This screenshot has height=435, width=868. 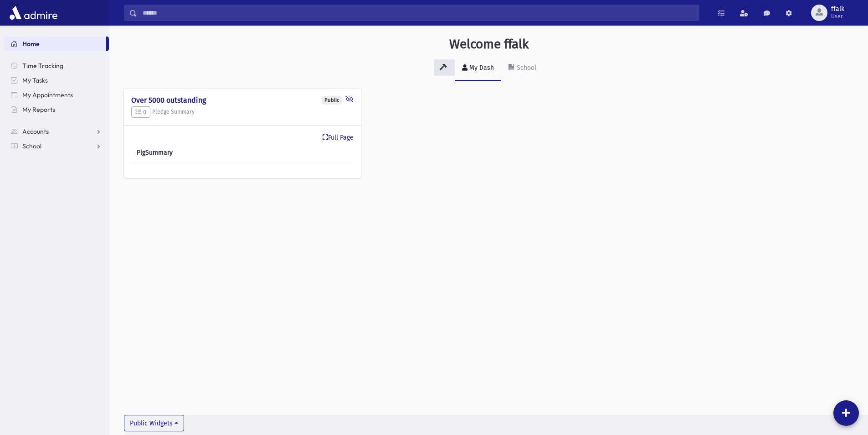 What do you see at coordinates (31, 44) in the screenshot?
I see `span: Home` at bounding box center [31, 44].